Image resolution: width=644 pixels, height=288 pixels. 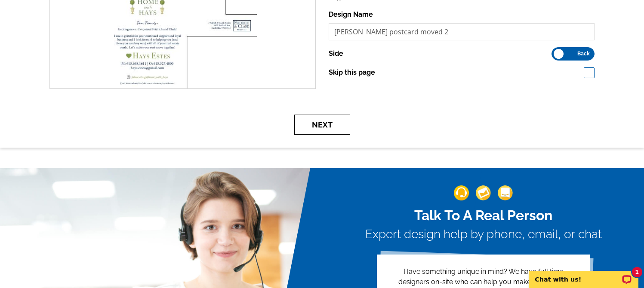 I want to click on label: Side, so click(x=336, y=54).